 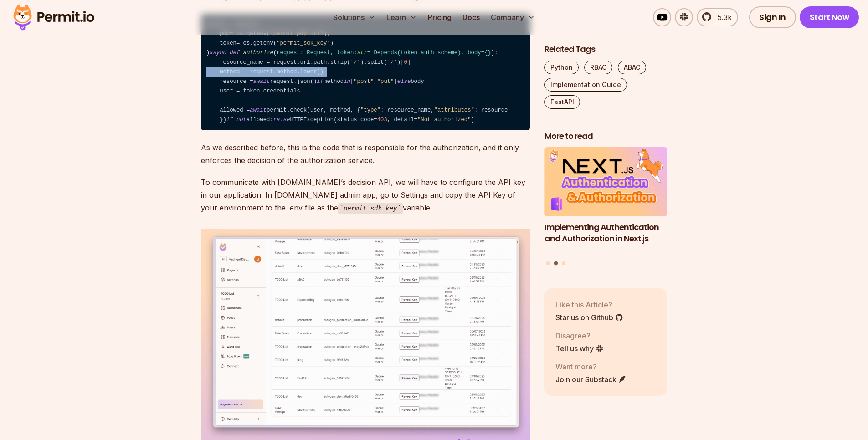 I want to click on code: permit_sdk_key, so click(x=371, y=209).